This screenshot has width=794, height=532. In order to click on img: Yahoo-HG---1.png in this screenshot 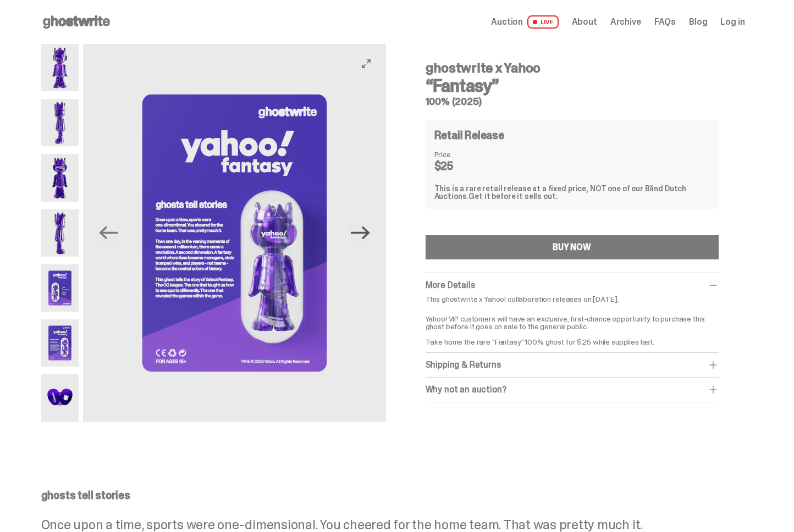, I will do `click(60, 67)`.